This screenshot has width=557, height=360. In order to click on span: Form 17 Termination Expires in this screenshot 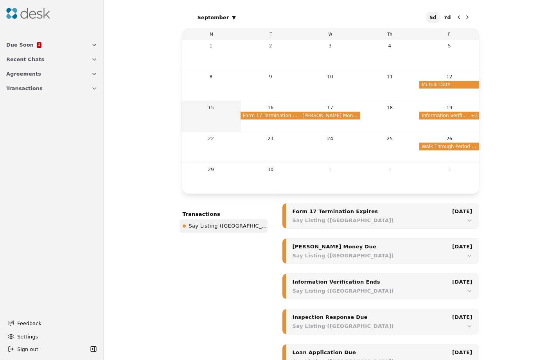, I will do `click(270, 115)`.